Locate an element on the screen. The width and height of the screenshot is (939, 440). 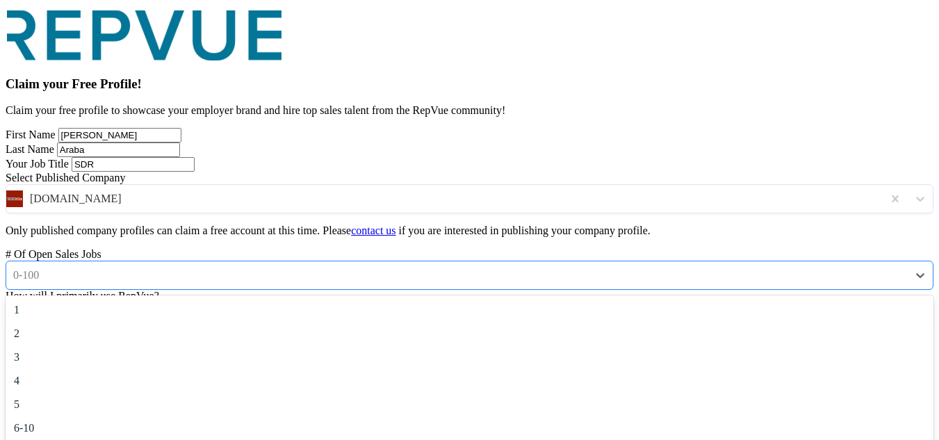
p: Claim your free profile to showcase your employer brand and hire top sales talent from the RepVue... is located at coordinates (469, 110).